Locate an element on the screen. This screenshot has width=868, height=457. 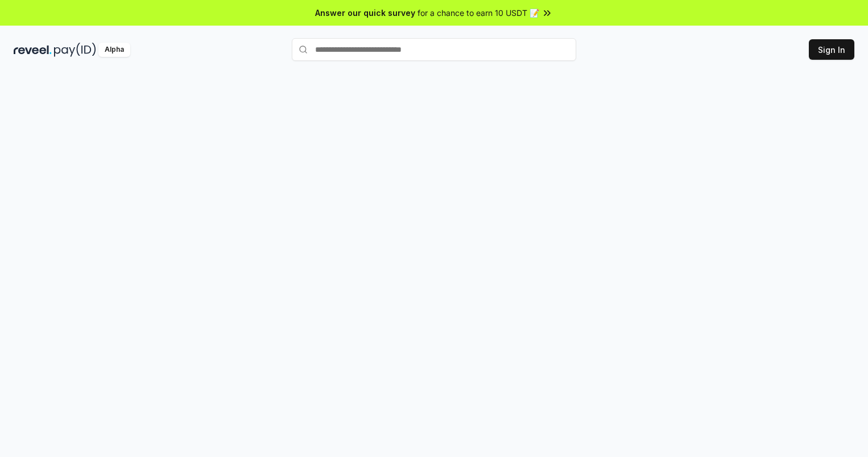
img: reveel_dark is located at coordinates (32, 49).